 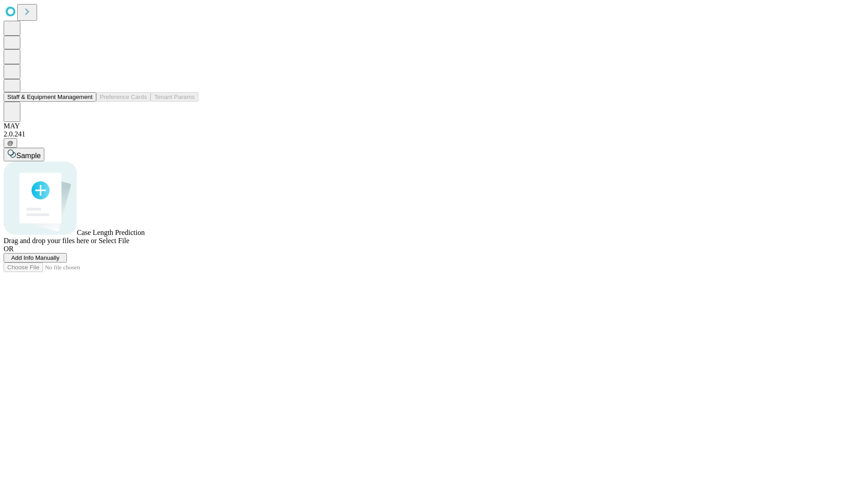 What do you see at coordinates (50, 97) in the screenshot?
I see `button: Staff & Equipment Management` at bounding box center [50, 97].